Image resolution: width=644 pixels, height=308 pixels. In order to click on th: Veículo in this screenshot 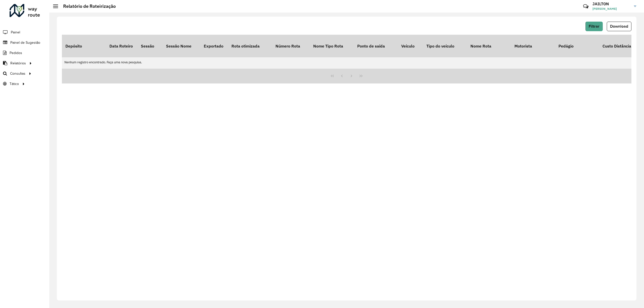, I will do `click(410, 46)`.